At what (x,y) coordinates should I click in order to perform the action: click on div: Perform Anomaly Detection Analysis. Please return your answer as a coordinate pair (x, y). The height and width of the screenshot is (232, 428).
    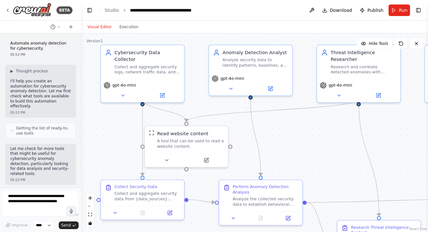
    Looking at the image, I should click on (265, 190).